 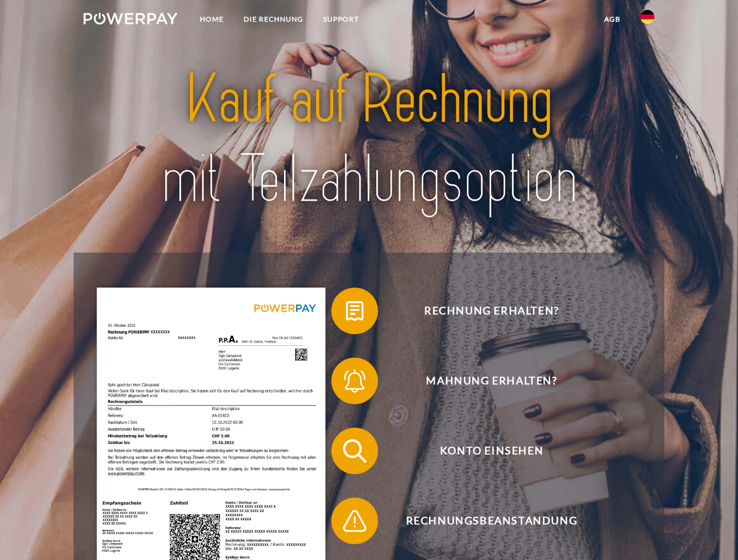 What do you see at coordinates (483, 381) in the screenshot?
I see `a: Mahnung erhalten?` at bounding box center [483, 381].